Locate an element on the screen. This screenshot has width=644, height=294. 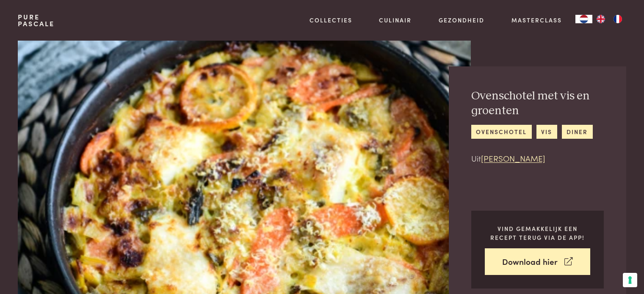
a: Download hier is located at coordinates (537, 261).